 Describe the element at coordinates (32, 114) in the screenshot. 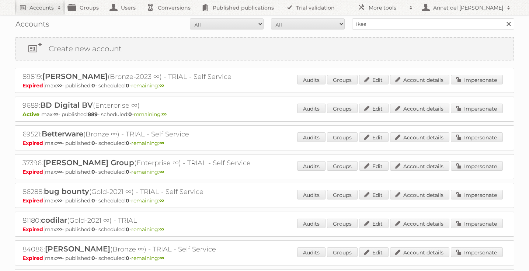

I see `span: Active` at that location.